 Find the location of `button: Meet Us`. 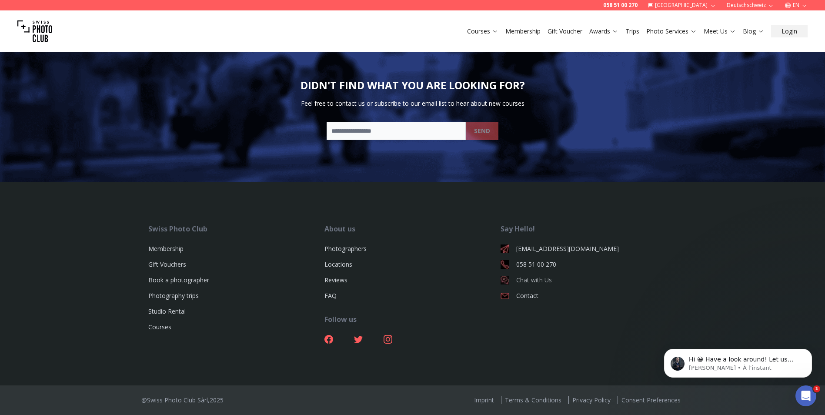

button: Meet Us is located at coordinates (720, 31).